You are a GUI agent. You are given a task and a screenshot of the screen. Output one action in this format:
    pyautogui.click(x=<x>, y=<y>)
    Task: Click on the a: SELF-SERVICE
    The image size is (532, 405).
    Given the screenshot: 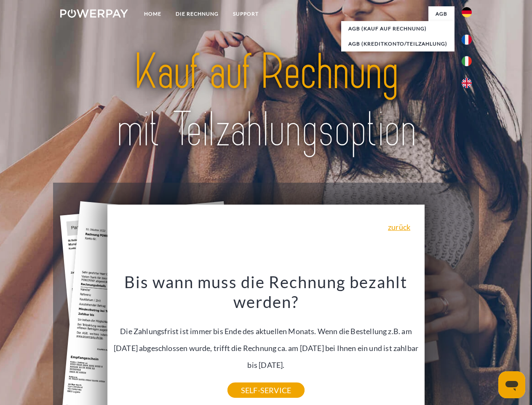 What is the action you would take?
    pyautogui.click(x=266, y=391)
    